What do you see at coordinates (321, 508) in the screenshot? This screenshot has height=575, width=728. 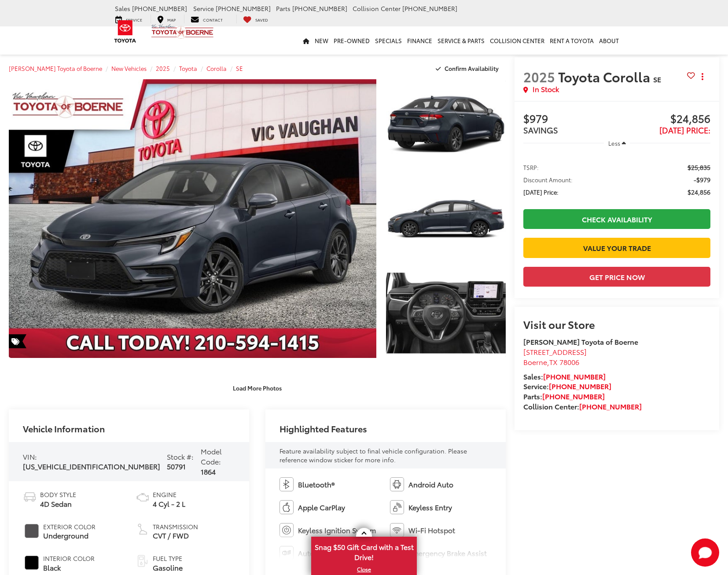 I see `span: Apple CarPlay` at bounding box center [321, 508].